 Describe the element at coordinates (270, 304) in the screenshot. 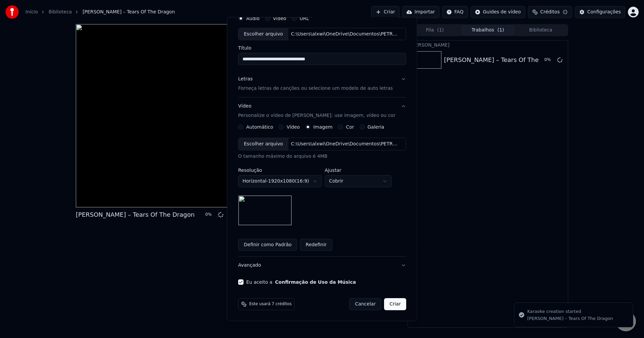

I see `span: Este usará 7 créditos` at that location.